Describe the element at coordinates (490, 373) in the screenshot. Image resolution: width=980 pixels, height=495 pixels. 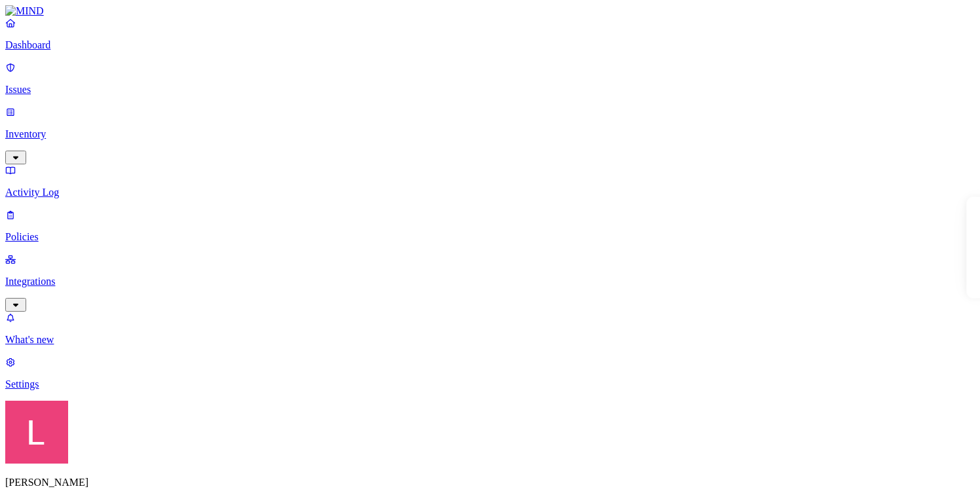
I see `a: Settings` at that location.